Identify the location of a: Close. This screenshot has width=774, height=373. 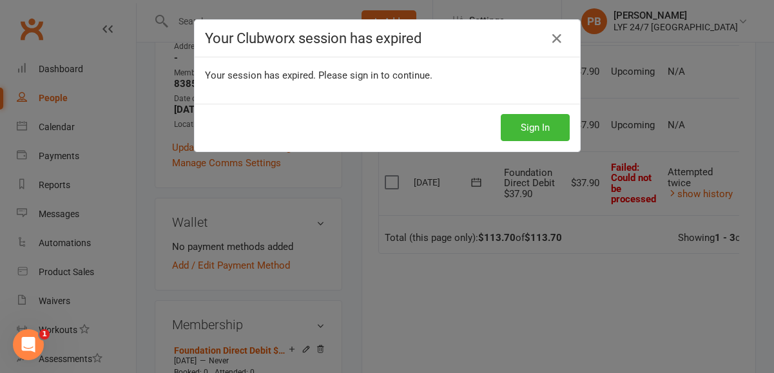
(557, 39).